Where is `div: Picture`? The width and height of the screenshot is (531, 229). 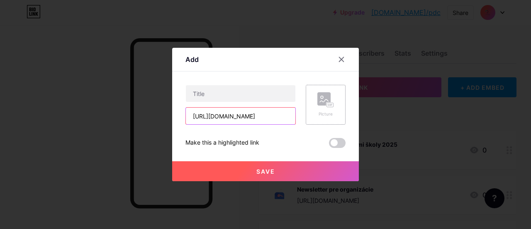
div: Picture is located at coordinates (326, 114).